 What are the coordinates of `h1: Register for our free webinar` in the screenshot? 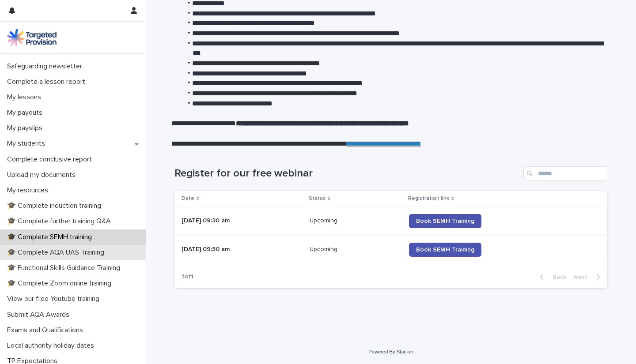 It's located at (347, 173).